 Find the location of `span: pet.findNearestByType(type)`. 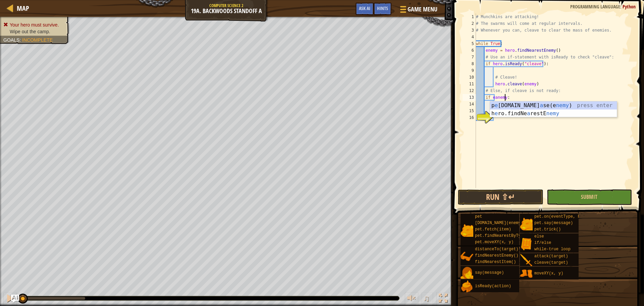

span: pet.findNearestByType(type) is located at coordinates (508, 236).